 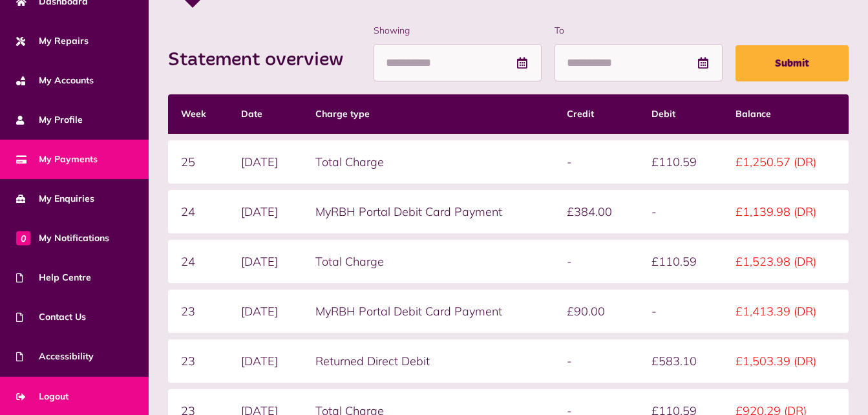 I want to click on span: My Payments, so click(x=57, y=159).